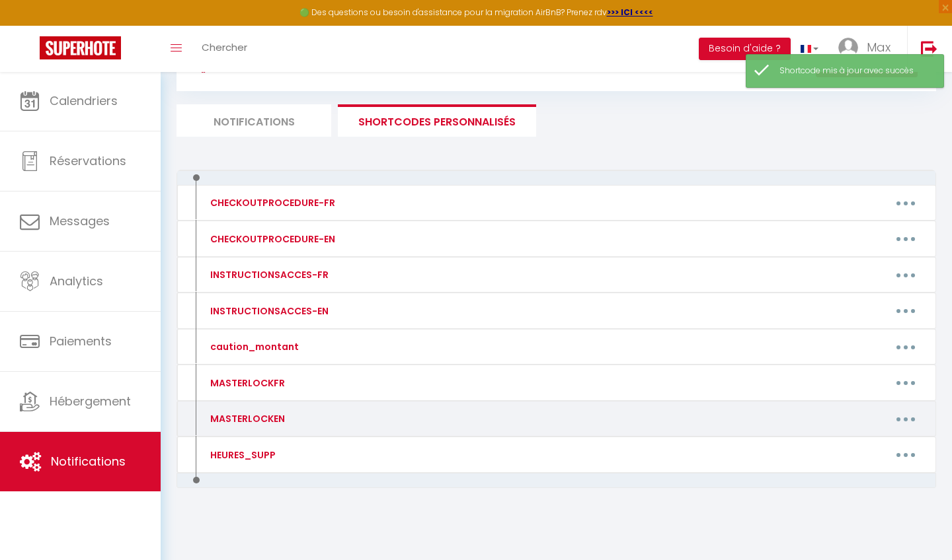 The width and height of the screenshot is (952, 560). Describe the element at coordinates (87, 461) in the screenshot. I see `span: Notifications` at that location.